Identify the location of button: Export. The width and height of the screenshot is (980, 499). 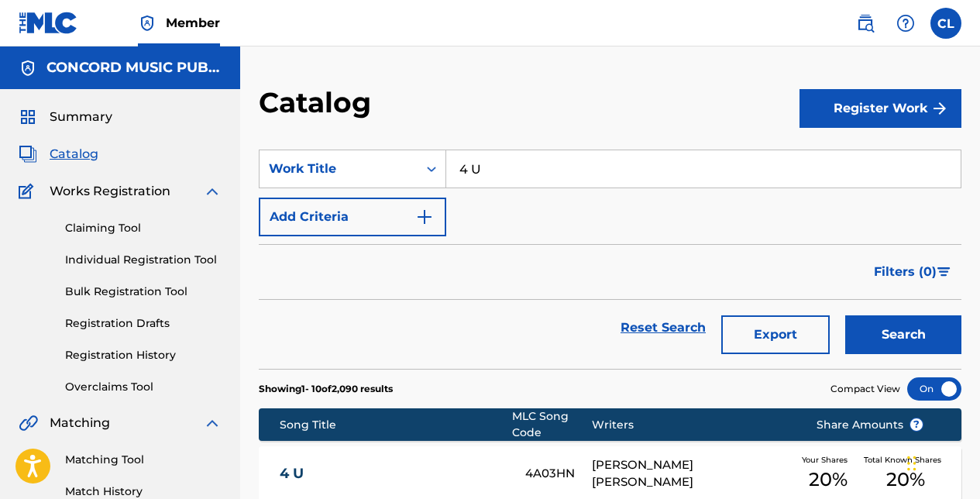
(775, 335).